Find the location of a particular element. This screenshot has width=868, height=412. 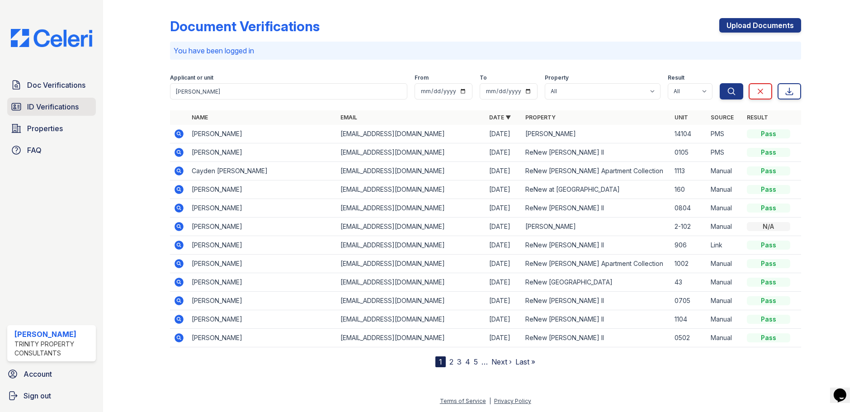

td: Link is located at coordinates (725, 245).